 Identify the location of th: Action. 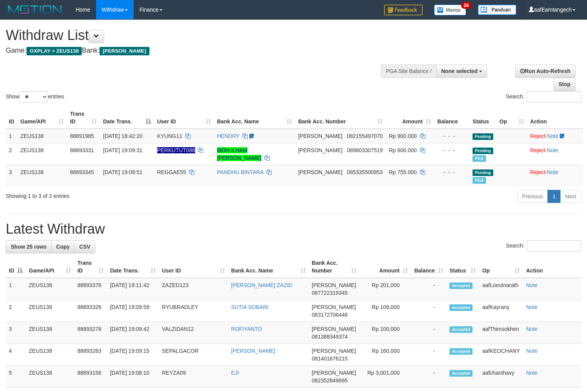
(552, 267).